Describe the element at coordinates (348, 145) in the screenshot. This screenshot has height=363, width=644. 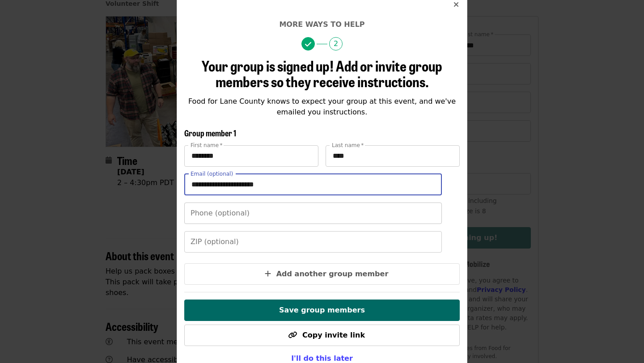
I see `label: Last name` at that location.